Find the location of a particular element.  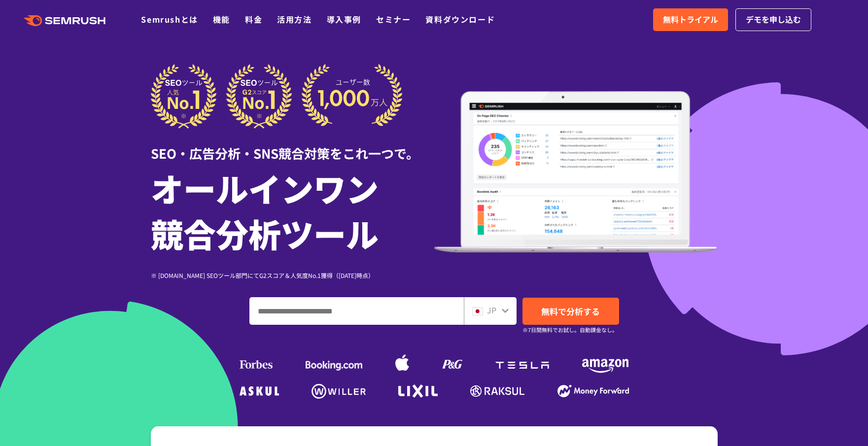

a: デモを申し込む is located at coordinates (773, 20).